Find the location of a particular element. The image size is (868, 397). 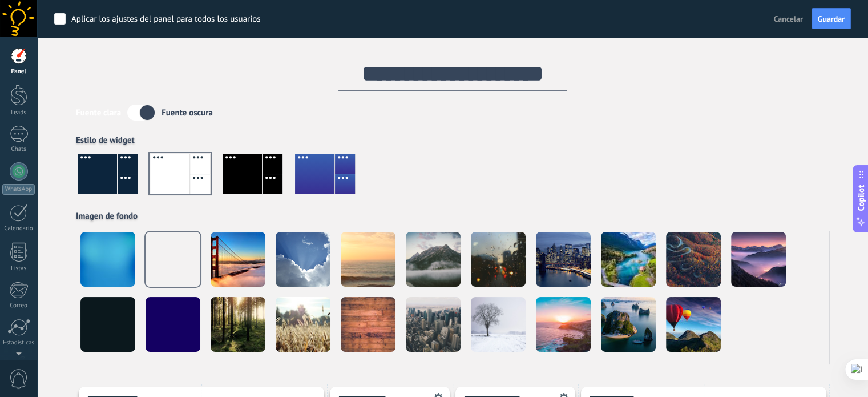

div: Panel is located at coordinates (19, 71).